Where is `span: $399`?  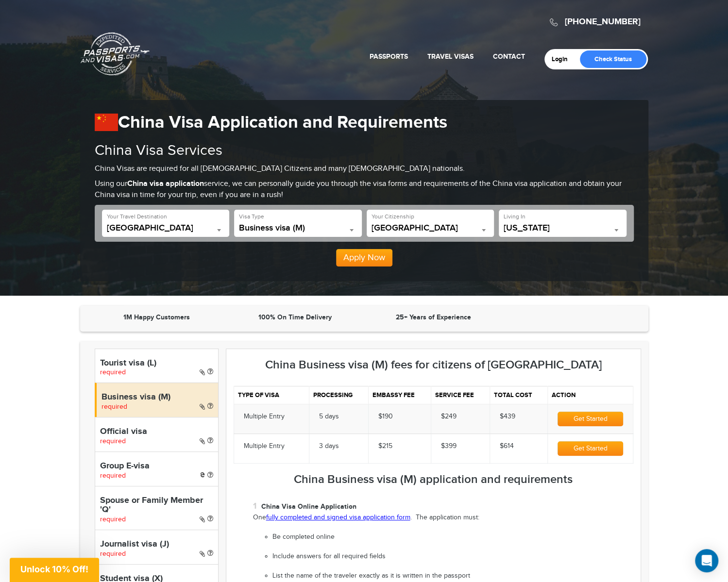
span: $399 is located at coordinates (449, 446).